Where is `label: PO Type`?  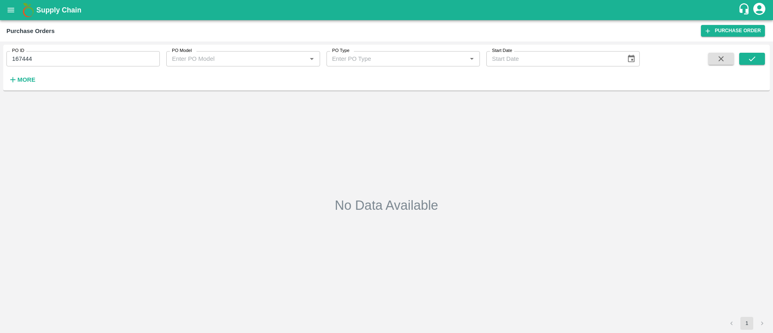 label: PO Type is located at coordinates (341, 51).